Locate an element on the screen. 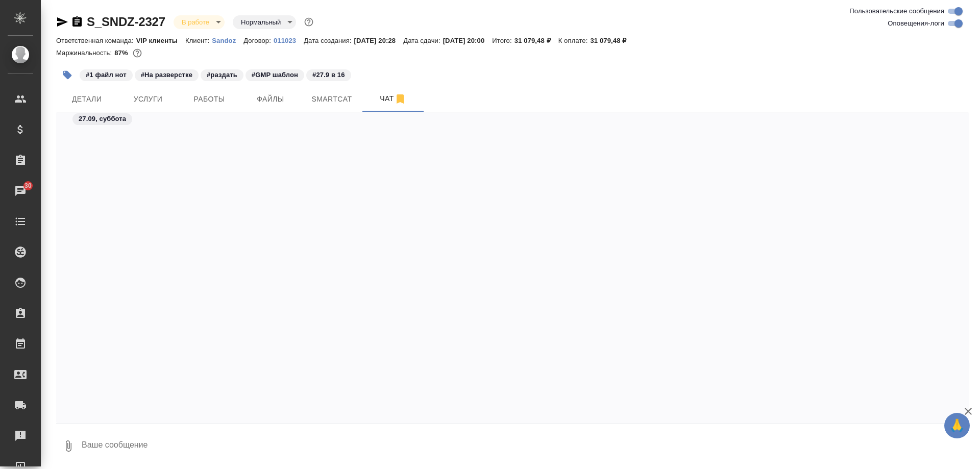 This screenshot has width=980, height=469. p: #1 файл нот is located at coordinates (106, 75).